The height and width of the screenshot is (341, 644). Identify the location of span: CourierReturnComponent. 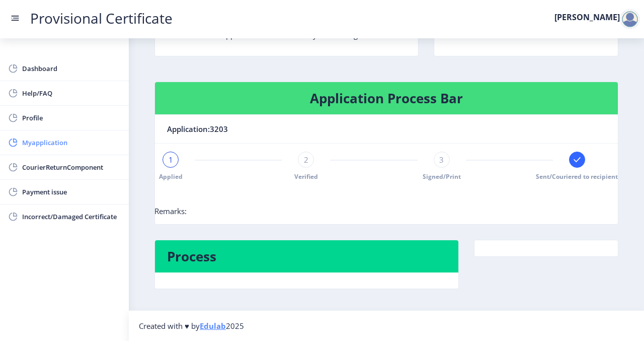
(71, 167).